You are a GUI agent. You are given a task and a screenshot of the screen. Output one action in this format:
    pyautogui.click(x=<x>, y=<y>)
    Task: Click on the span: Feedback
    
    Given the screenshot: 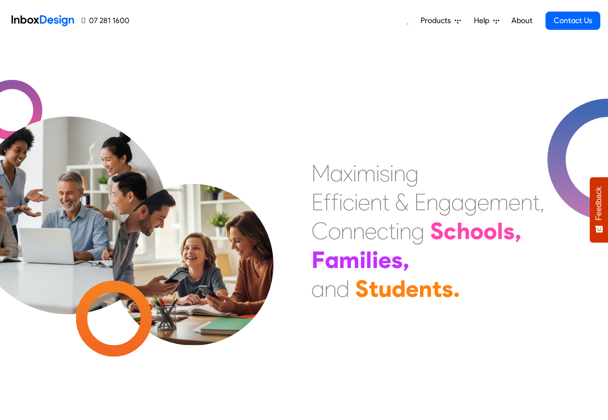 What is the action you would take?
    pyautogui.click(x=599, y=203)
    